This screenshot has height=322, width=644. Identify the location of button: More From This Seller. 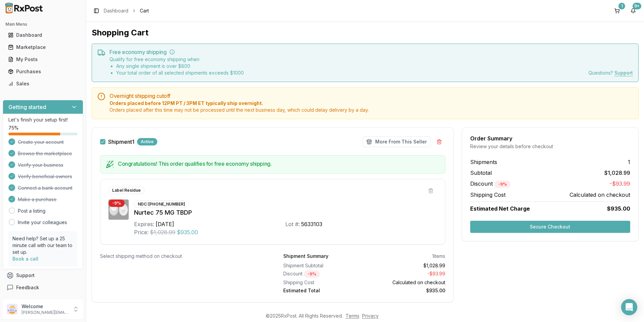
(396, 142).